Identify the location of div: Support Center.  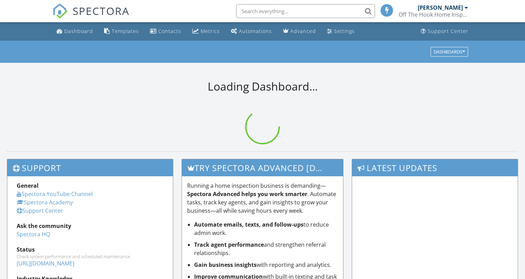
(448, 31).